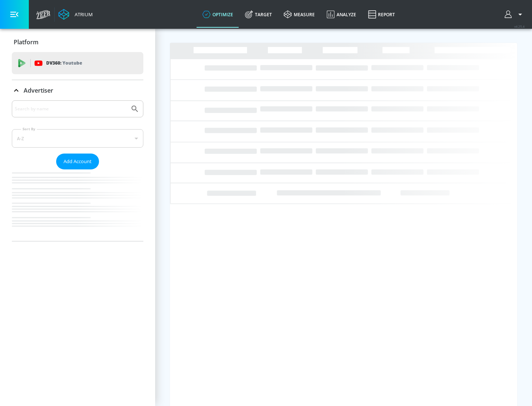  Describe the element at coordinates (78, 161) in the screenshot. I see `span: Add Account` at that location.